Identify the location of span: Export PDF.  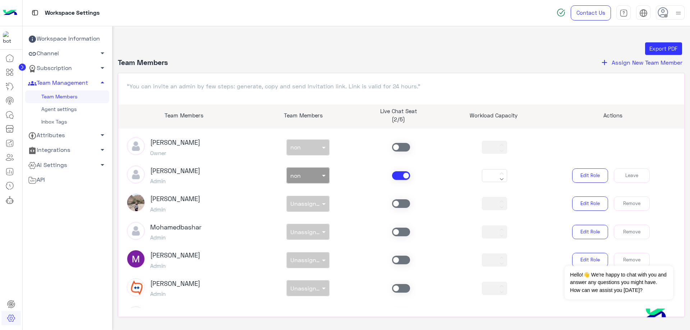
(663, 49).